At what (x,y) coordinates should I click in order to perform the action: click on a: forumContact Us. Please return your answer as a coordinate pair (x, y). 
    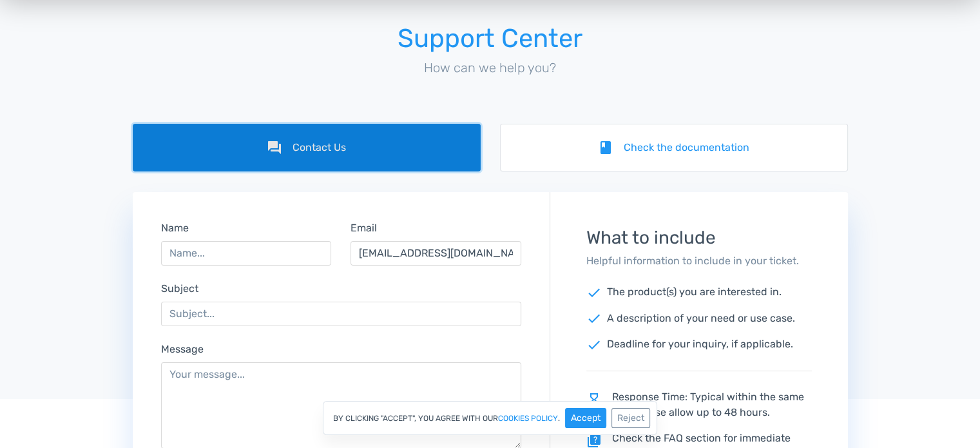
    Looking at the image, I should click on (307, 148).